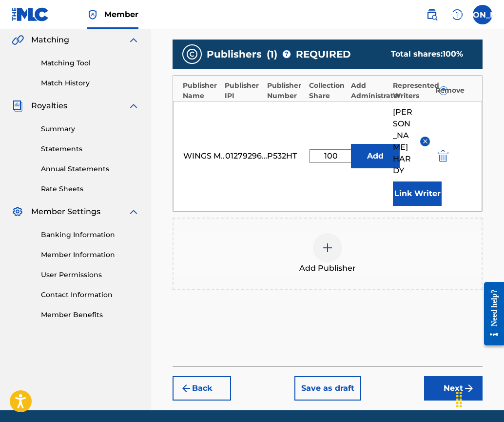 The width and height of the screenshot is (504, 422). What do you see at coordinates (328, 388) in the screenshot?
I see `button: Save as draft` at bounding box center [328, 388].